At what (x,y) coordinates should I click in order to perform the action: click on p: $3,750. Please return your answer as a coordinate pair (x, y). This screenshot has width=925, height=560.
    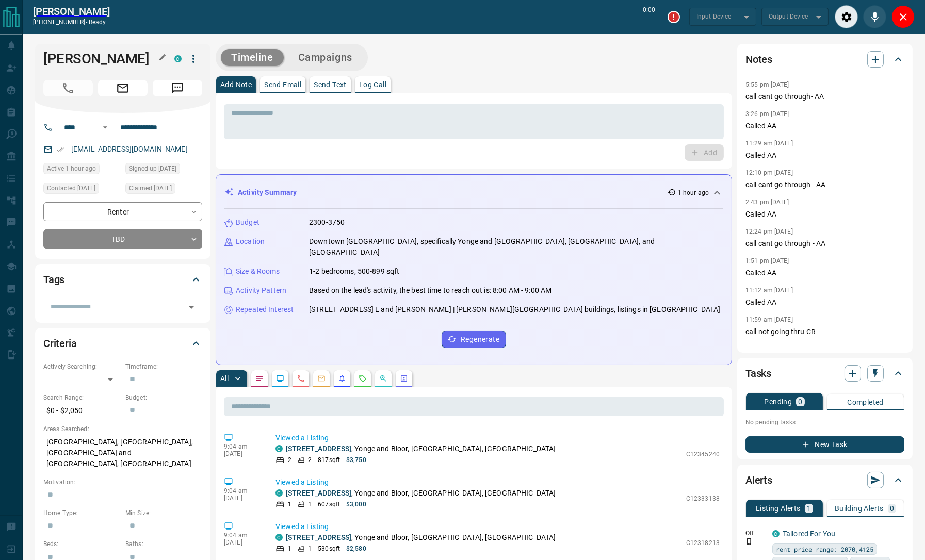
    Looking at the image, I should click on (356, 460).